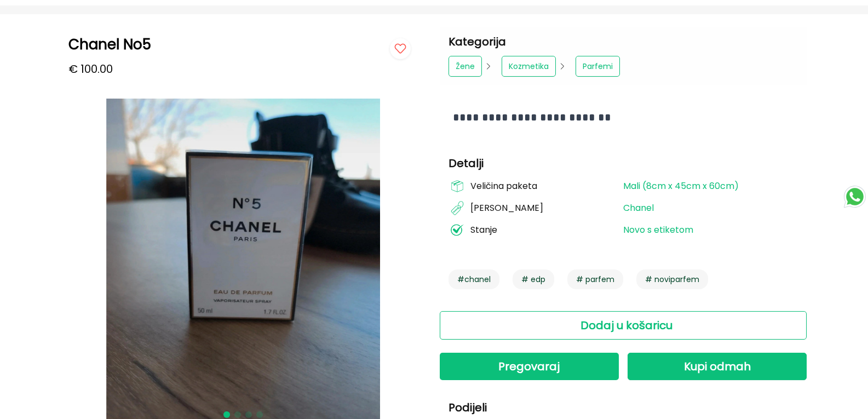 This screenshot has width=868, height=419. Describe the element at coordinates (465, 66) in the screenshot. I see `a: Žene` at that location.